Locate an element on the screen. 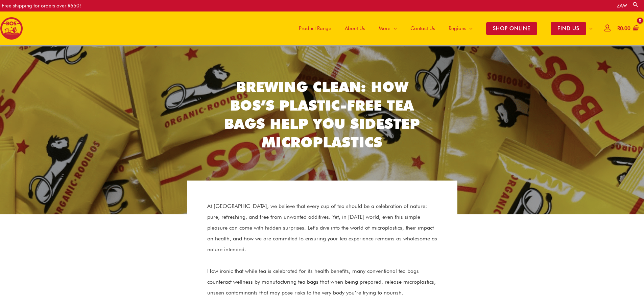  a: More is located at coordinates (388, 28).